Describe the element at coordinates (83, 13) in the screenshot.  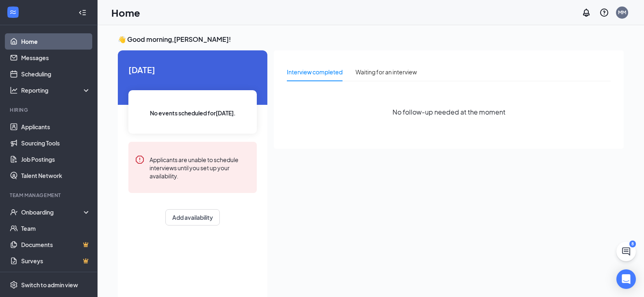
I see `svg: Collapse` at that location.